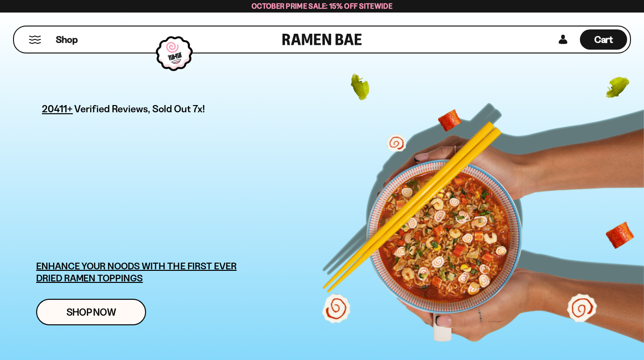  Describe the element at coordinates (66, 40) in the screenshot. I see `a: Shop` at that location.